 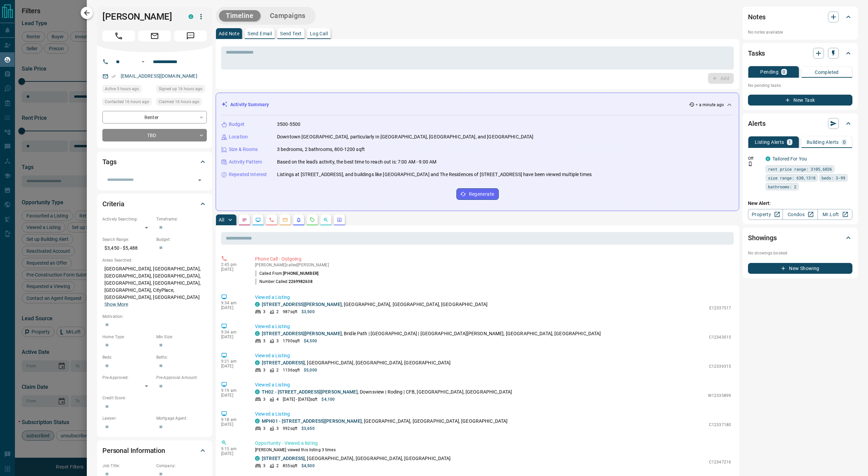 What do you see at coordinates (720, 462) in the screenshot?
I see `p: C12347216` at bounding box center [720, 462].